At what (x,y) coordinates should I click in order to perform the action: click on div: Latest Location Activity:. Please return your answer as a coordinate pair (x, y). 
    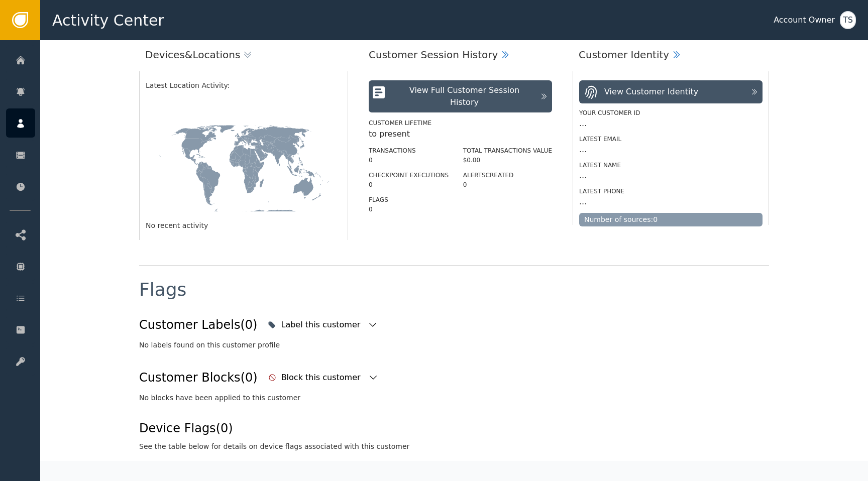
    Looking at the image, I should click on (244, 85).